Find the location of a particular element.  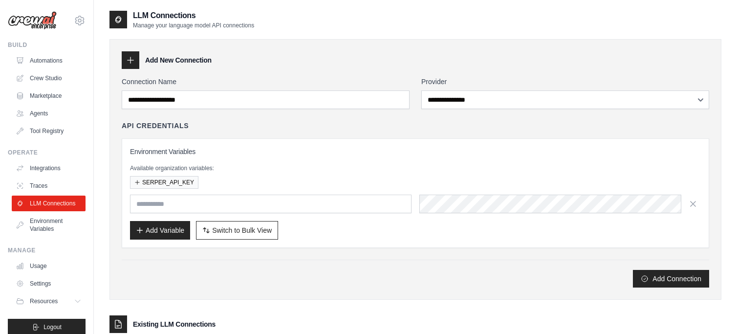

a: Crew Studio is located at coordinates (48, 78).